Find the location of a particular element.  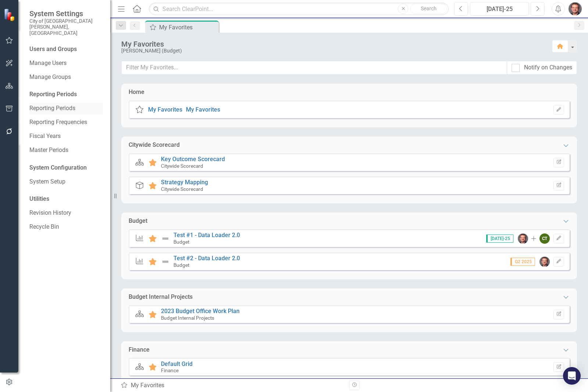

div: Budget Internal Projects is located at coordinates (161, 297).